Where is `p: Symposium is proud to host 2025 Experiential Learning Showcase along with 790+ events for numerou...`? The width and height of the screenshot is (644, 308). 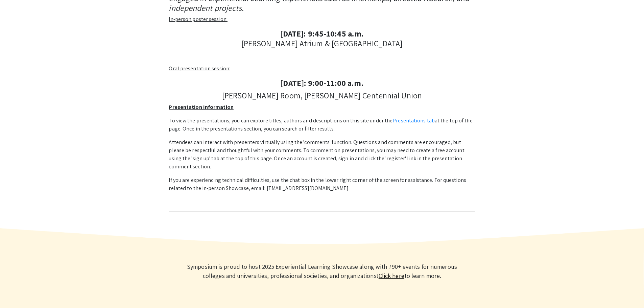
p: Symposium is proud to host 2025 Experiential Learning Showcase along with 790+ events for numerou... is located at coordinates (322, 272).